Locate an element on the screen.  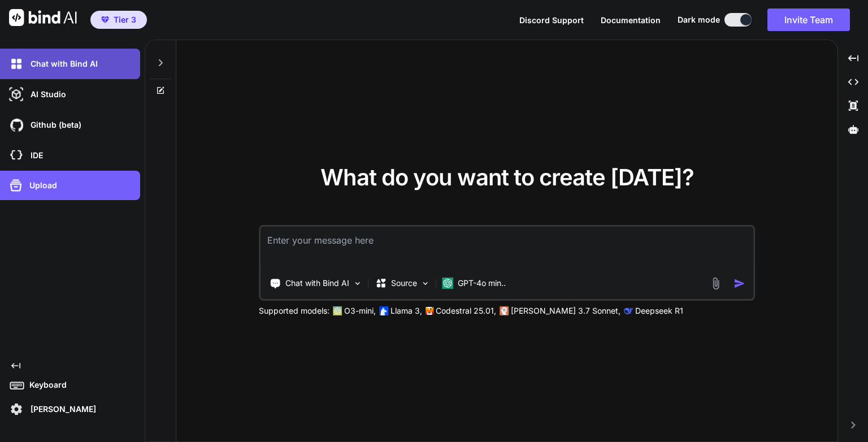
img: premium is located at coordinates (105, 20).